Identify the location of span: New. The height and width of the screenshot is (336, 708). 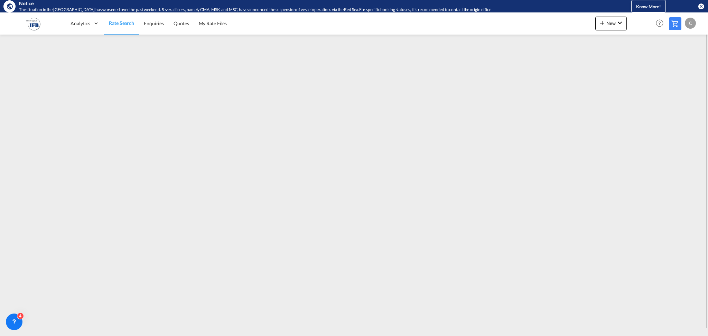
(611, 23).